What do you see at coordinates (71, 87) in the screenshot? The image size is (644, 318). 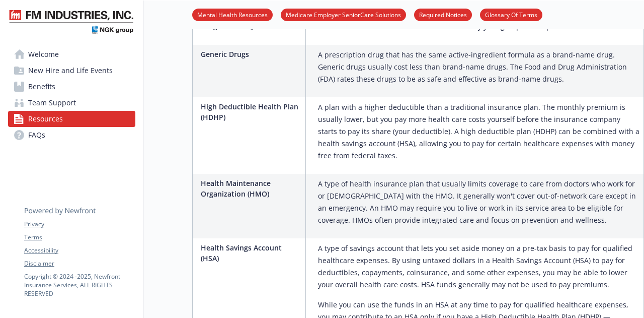 I see `a: Benefits` at bounding box center [71, 87].